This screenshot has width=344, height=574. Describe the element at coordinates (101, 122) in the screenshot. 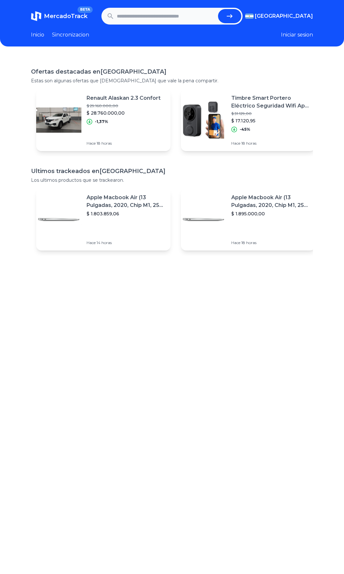

I see `p: -1,37%` at that location.